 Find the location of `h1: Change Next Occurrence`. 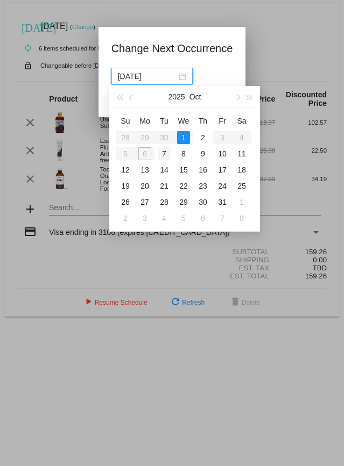

h1: Change Next Occurrence is located at coordinates (172, 48).